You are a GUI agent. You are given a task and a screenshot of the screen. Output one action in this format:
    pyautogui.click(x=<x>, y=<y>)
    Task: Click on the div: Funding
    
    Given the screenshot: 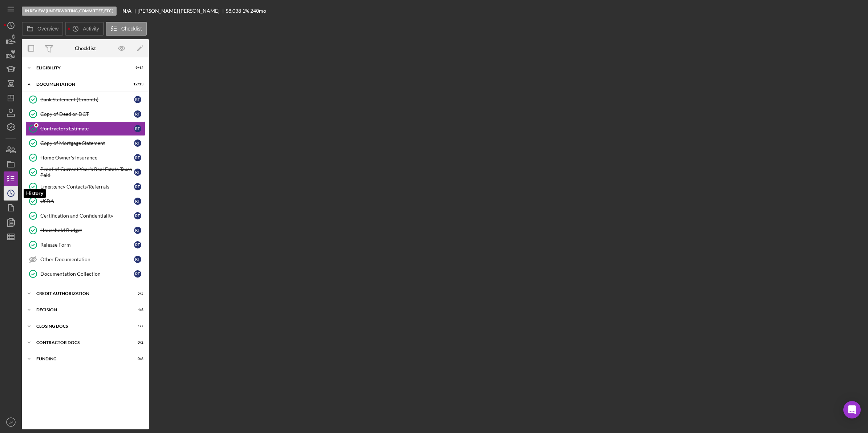 What is the action you would take?
    pyautogui.click(x=81, y=359)
    